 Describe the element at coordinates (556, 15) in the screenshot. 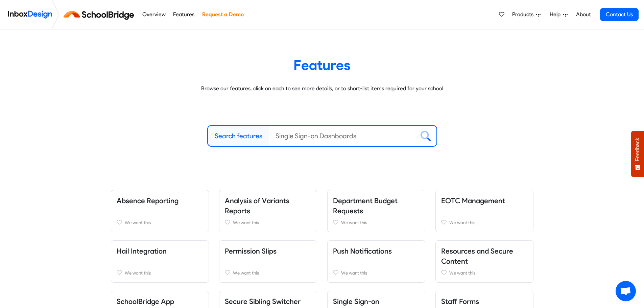

I see `span: Help` at that location.